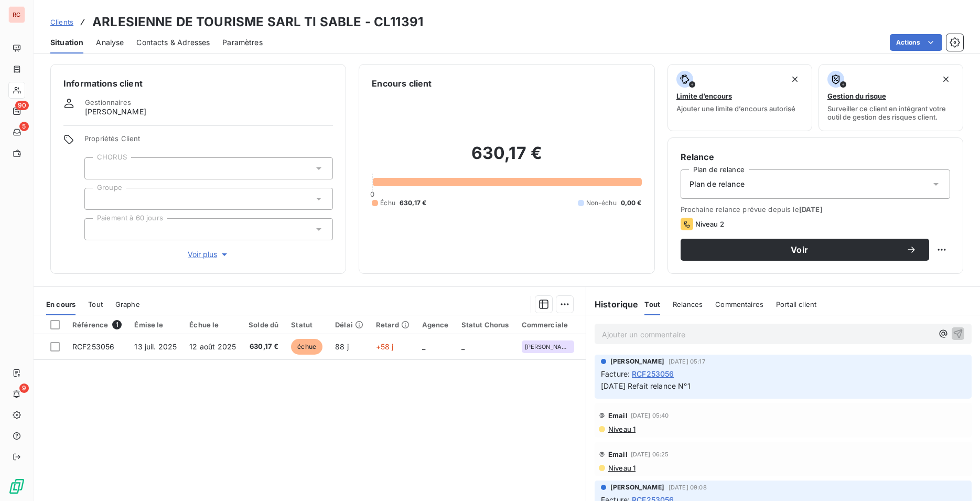 This screenshot has height=501, width=980. I want to click on span: Plan de relance, so click(717, 184).